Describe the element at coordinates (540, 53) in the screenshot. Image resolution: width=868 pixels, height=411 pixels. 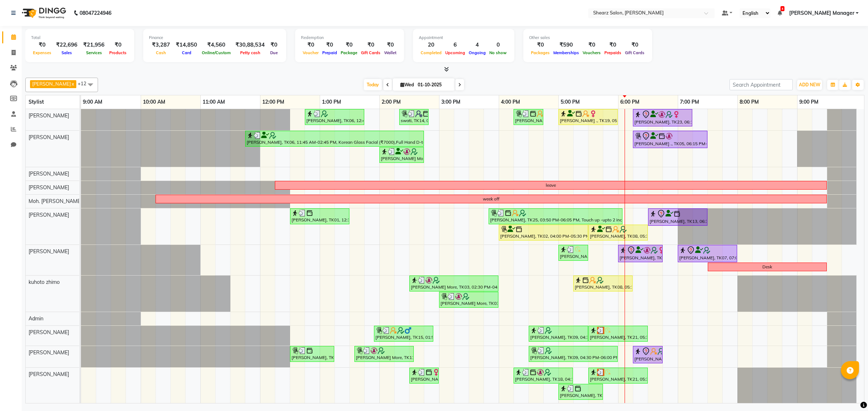
I see `span: Packages` at that location.